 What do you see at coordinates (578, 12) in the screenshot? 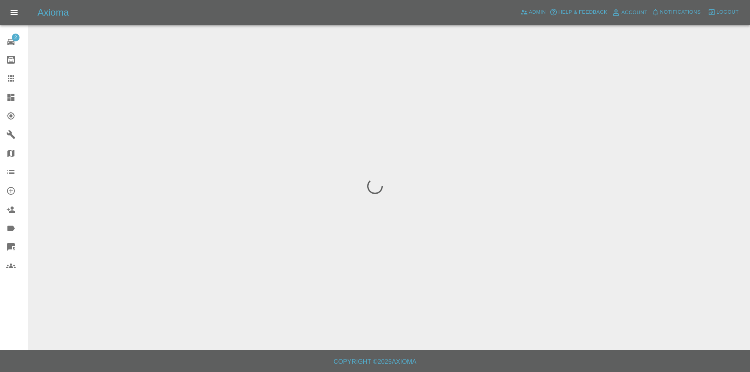
I see `button: Help & Feedback` at bounding box center [578, 12].